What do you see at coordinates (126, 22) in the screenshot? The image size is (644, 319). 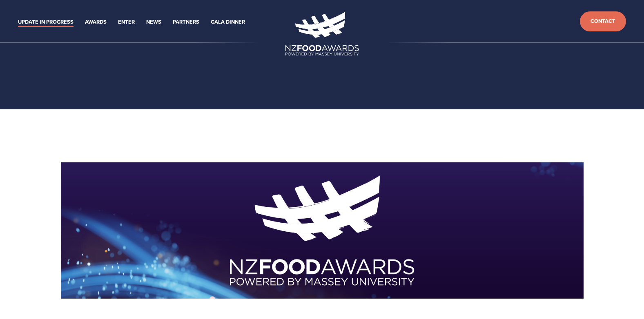 I see `a: Enter` at bounding box center [126, 22].